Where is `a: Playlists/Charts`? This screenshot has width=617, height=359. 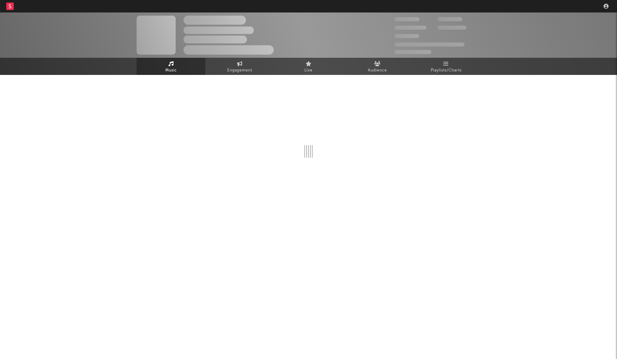 a: Playlists/Charts is located at coordinates (446, 66).